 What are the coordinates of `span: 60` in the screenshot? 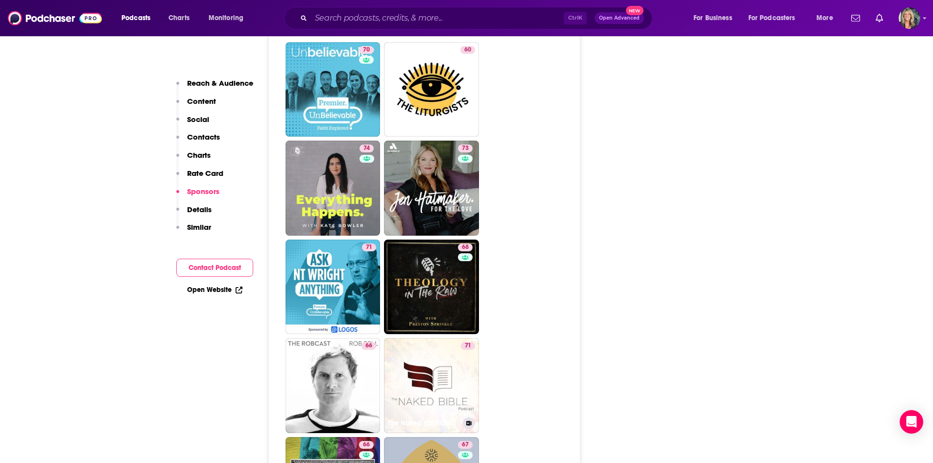 It's located at (468, 50).